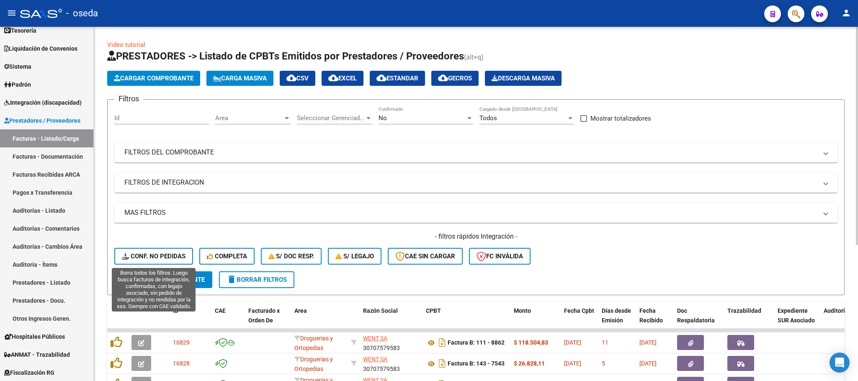 This screenshot has width=858, height=381. Describe the element at coordinates (20, 31) in the screenshot. I see `span: Tesorería` at that location.